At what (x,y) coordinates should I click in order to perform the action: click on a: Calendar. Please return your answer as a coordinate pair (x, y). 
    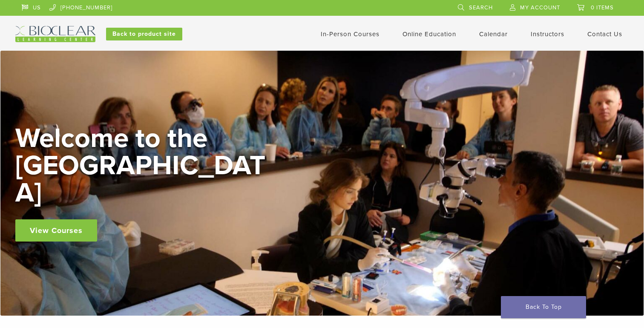
    Looking at the image, I should click on (493, 34).